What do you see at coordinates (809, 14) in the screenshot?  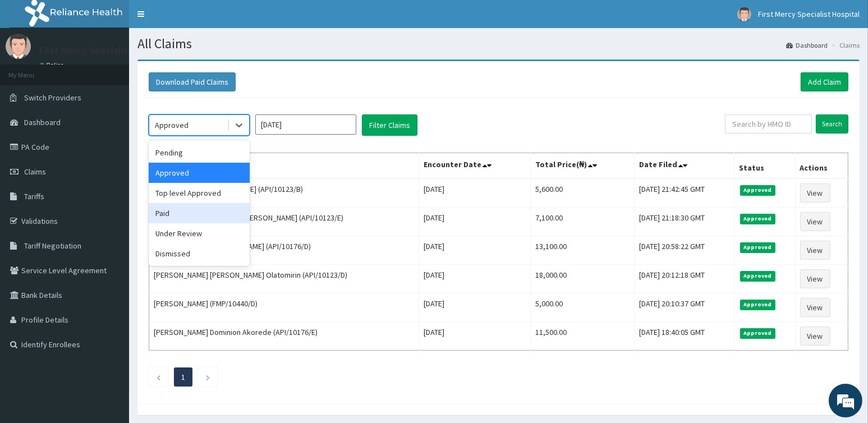 I see `span: First Mercy Specialist Hospital` at bounding box center [809, 14].